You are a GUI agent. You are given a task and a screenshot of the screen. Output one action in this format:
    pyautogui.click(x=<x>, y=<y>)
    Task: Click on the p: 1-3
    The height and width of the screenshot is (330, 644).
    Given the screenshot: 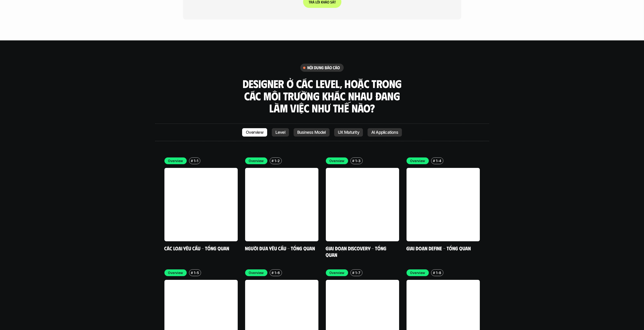 What is the action you would take?
    pyautogui.click(x=358, y=161)
    